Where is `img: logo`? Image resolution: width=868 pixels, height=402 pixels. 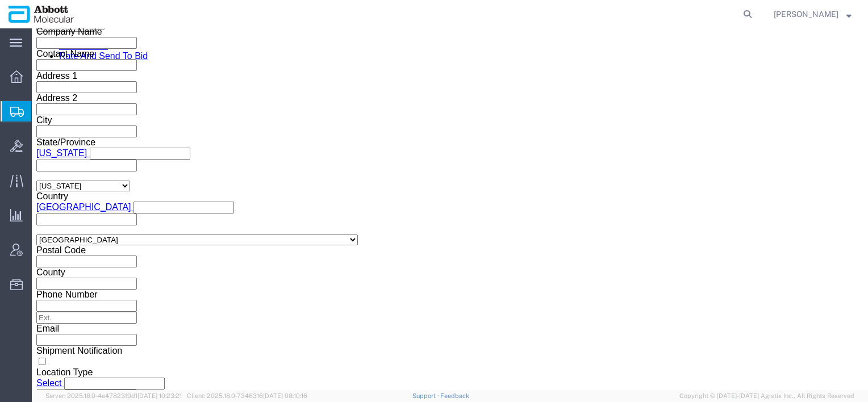
img: logo is located at coordinates (41, 14).